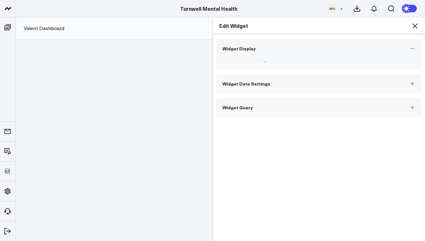 The height and width of the screenshot is (241, 425). I want to click on h2: Edit Widget, so click(319, 26).